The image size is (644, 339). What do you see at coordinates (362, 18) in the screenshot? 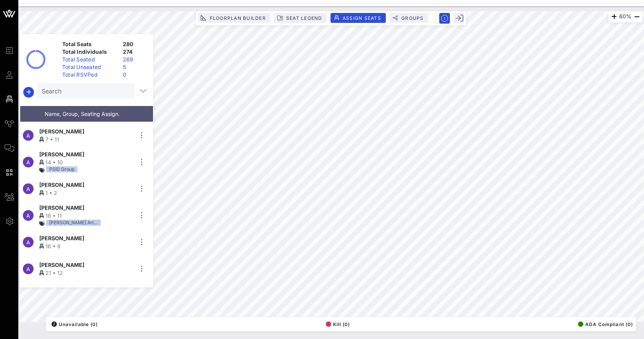
I see `span: Assign Seats` at bounding box center [362, 18].